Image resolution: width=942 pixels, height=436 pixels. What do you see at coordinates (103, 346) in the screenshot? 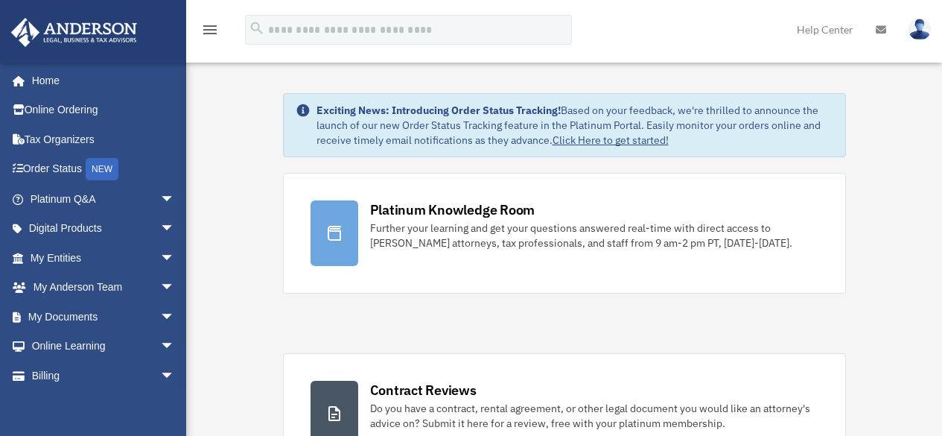
I see `a: Online Learningarrow_drop_down` at bounding box center [103, 346].